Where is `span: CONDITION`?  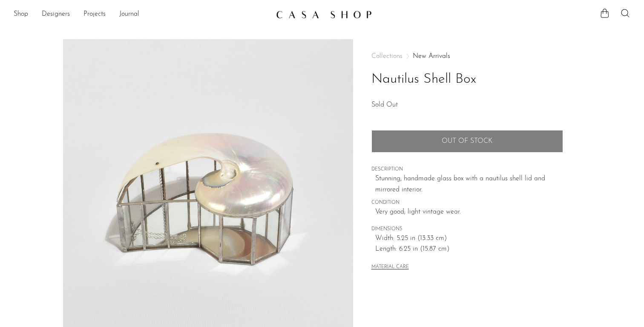 span: CONDITION is located at coordinates (467, 203).